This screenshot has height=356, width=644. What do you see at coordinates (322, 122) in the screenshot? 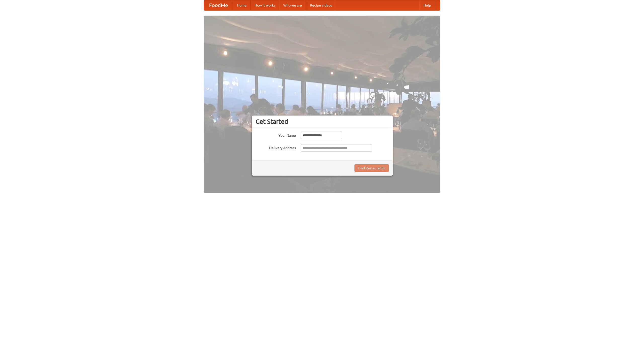
I see `h3: Get Started` at bounding box center [322, 122].